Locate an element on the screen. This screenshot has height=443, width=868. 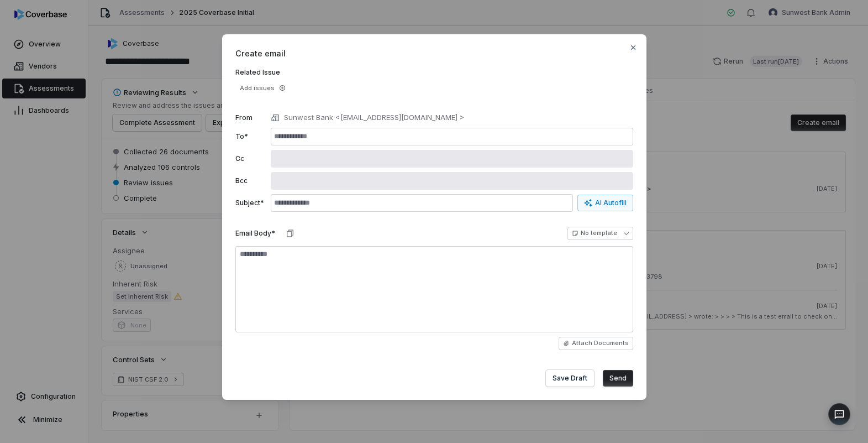
label: Cc is located at coordinates (251, 159).